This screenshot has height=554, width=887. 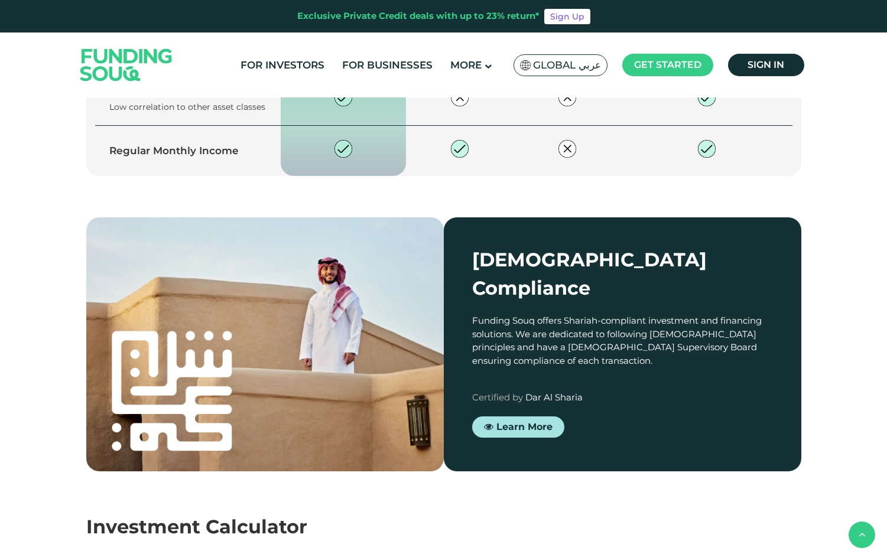 What do you see at coordinates (622, 341) in the screenshot?
I see `div: Funding Souq offers Shariah-compliant investment and financing solutions. We are dedicated to fol...` at bounding box center [622, 341].